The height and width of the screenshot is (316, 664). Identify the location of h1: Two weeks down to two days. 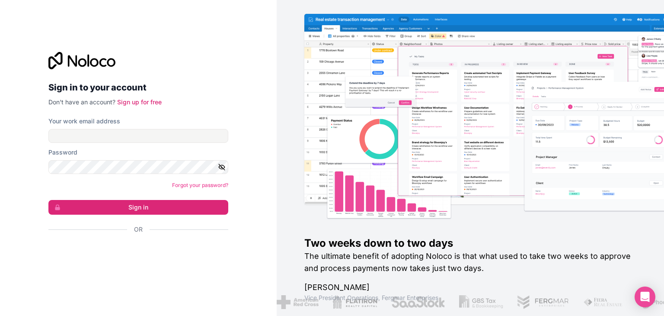
(471, 243).